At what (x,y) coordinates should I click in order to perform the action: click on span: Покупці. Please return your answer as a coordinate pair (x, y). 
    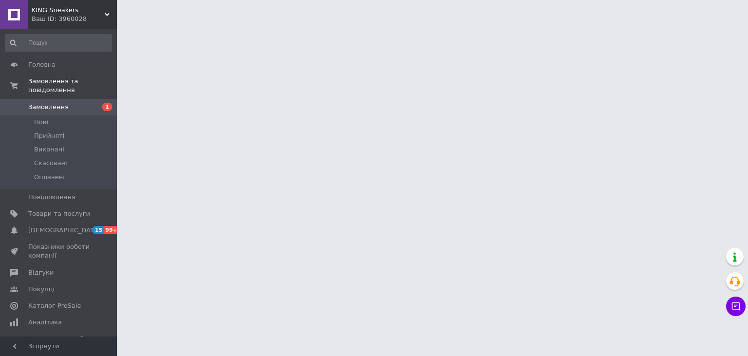
    Looking at the image, I should click on (41, 289).